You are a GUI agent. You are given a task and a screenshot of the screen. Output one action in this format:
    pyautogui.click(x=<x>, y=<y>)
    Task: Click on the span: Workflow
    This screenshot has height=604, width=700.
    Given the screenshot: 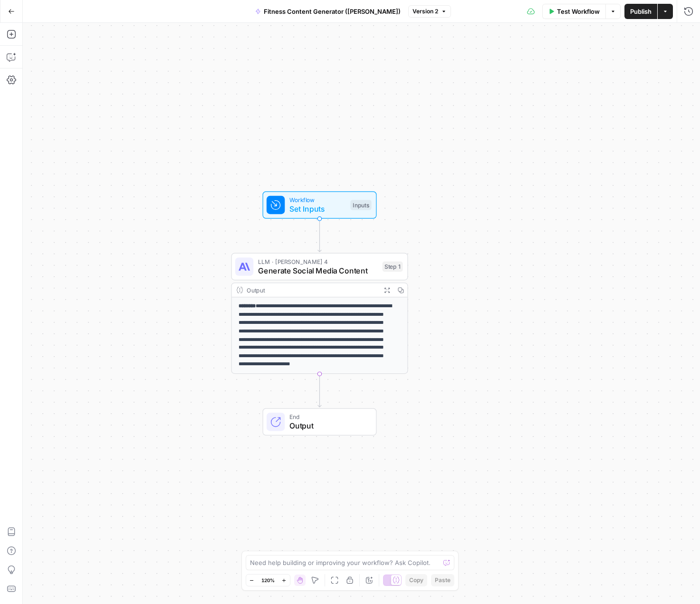 What is the action you would take?
    pyautogui.click(x=317, y=200)
    